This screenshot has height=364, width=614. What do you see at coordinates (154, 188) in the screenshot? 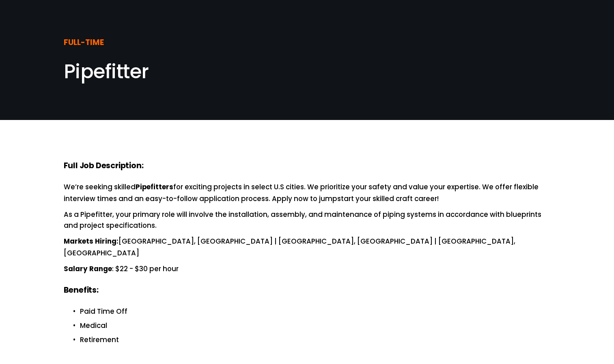
I see `strong: Pipefitters` at bounding box center [154, 188].